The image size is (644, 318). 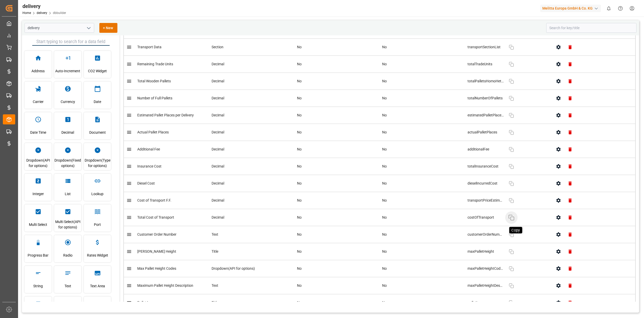 I want to click on span: Carrier, so click(x=38, y=102).